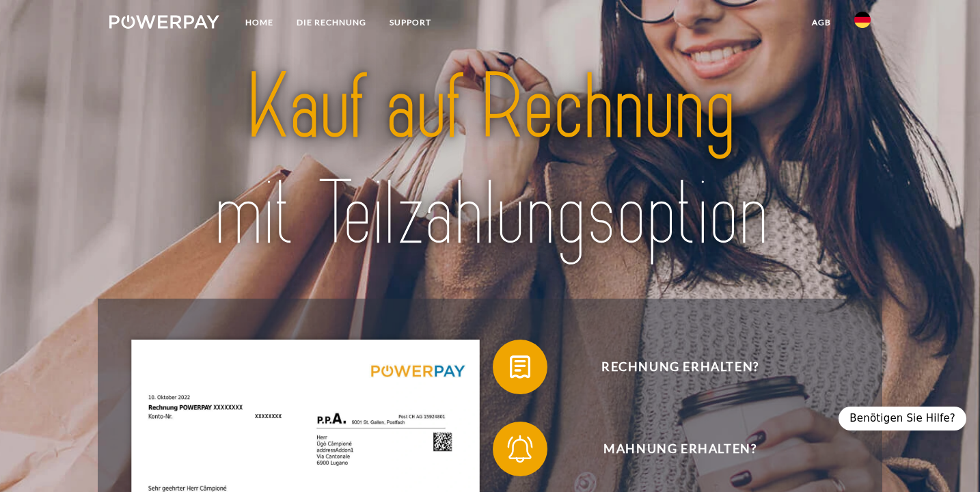  What do you see at coordinates (670, 367) in the screenshot?
I see `a: Rechnung erhalten?` at bounding box center [670, 367].